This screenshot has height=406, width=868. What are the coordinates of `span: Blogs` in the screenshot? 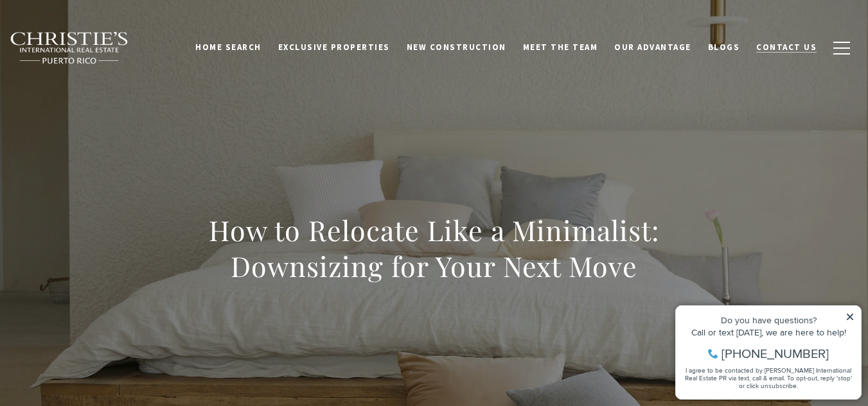 It's located at (724, 47).